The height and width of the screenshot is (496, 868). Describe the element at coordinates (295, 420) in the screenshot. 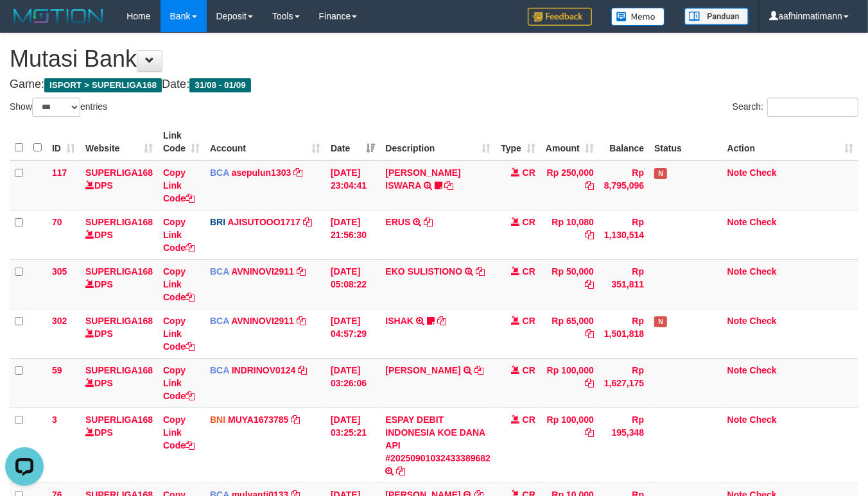

I see `a: Copy MUYA1673785 to clipboard` at that location.